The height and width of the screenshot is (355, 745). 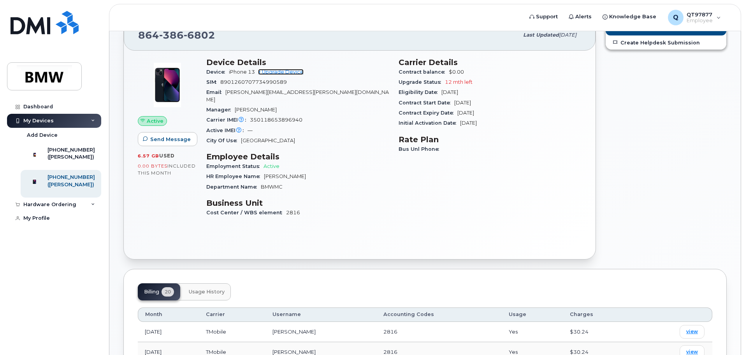 What do you see at coordinates (281, 72) in the screenshot?
I see `a: + Upgrade Device` at bounding box center [281, 72].